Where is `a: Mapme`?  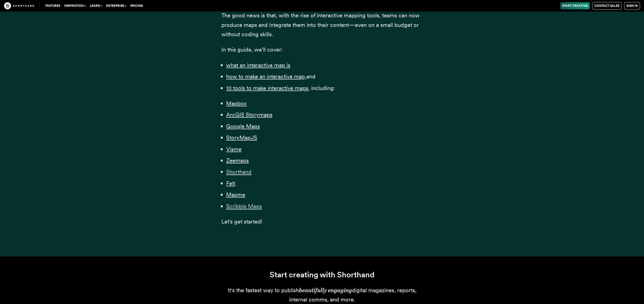
a: Mapme is located at coordinates (236, 195).